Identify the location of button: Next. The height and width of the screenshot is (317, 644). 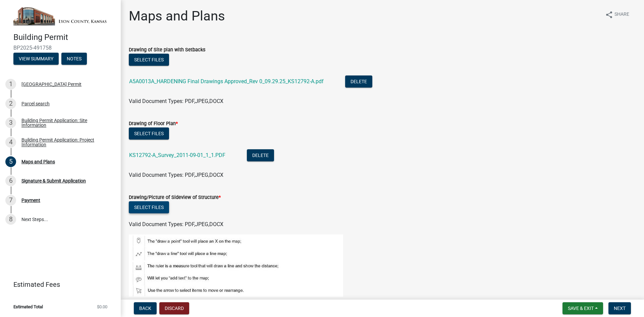
(620, 308).